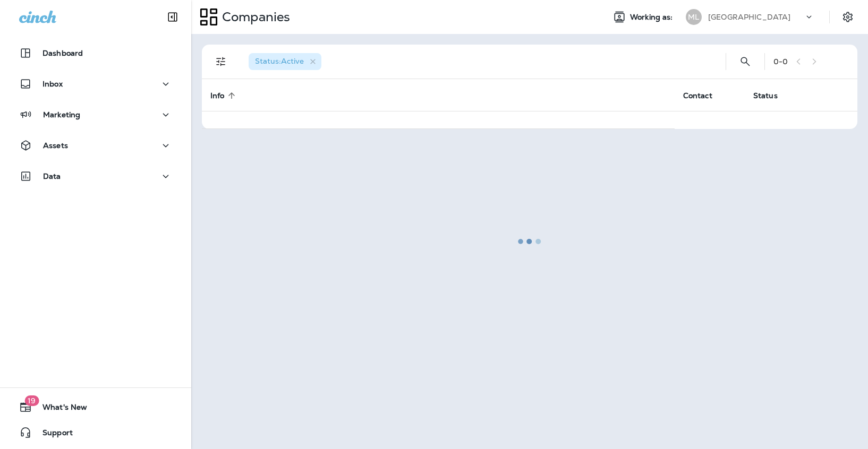 The width and height of the screenshot is (868, 449). I want to click on button: Inbox, so click(96, 84).